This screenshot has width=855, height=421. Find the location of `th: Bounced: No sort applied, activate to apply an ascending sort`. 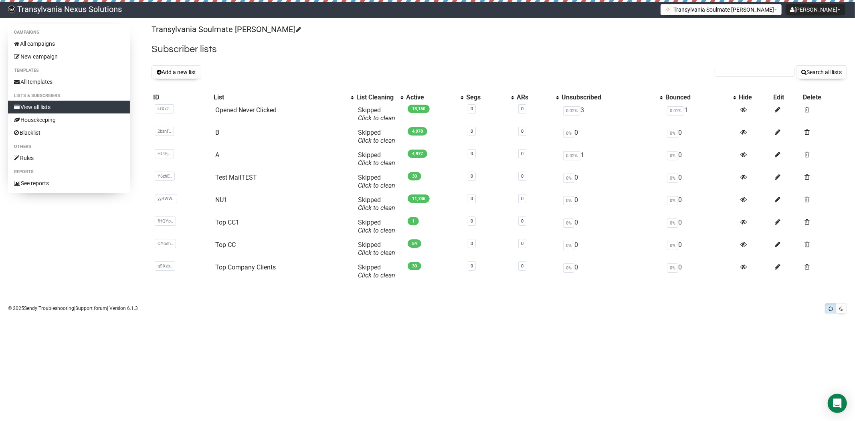

th: Bounced: No sort applied, activate to apply an ascending sort is located at coordinates (700, 97).